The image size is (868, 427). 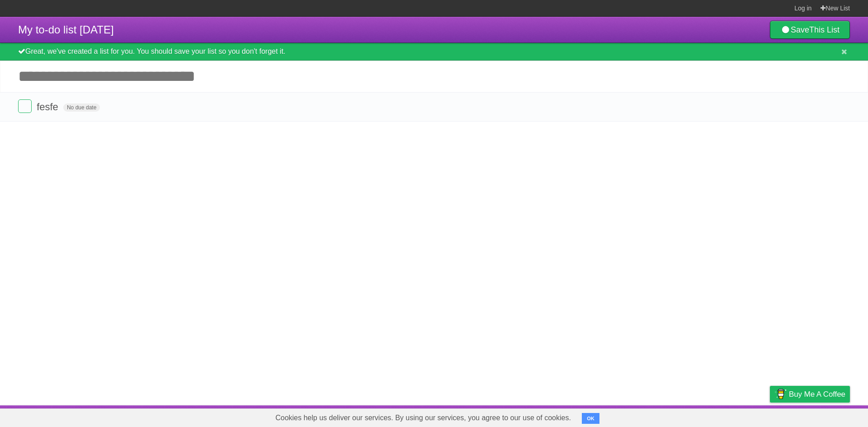 I want to click on span: No due date, so click(x=82, y=107).